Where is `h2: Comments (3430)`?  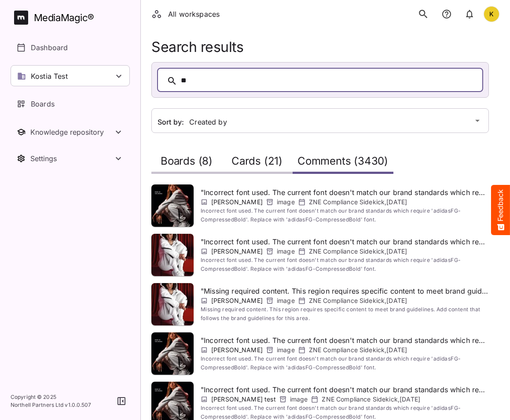 h2: Comments (3430) is located at coordinates (343, 163).